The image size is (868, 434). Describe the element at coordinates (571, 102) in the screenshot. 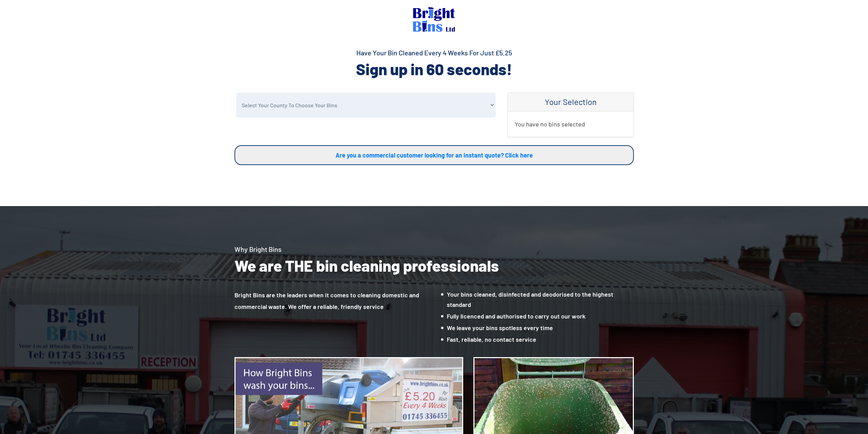

I see `h4: Your Selection` at that location.